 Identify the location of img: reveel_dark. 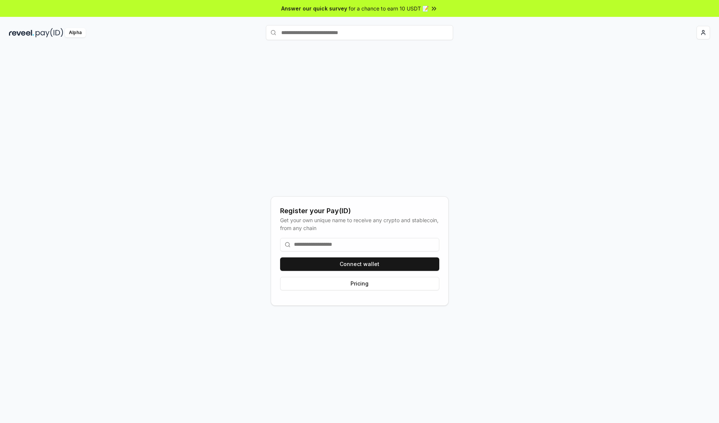
(21, 33).